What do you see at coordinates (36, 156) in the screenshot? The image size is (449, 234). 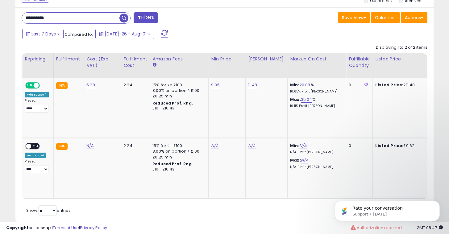 I see `div: Amazon AI` at bounding box center [36, 156].